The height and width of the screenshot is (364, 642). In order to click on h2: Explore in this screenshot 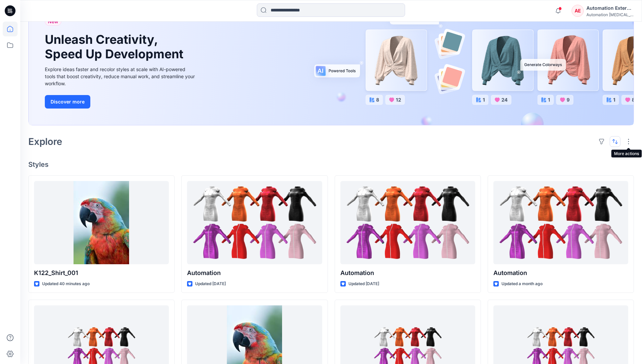, I will do `click(45, 142)`.